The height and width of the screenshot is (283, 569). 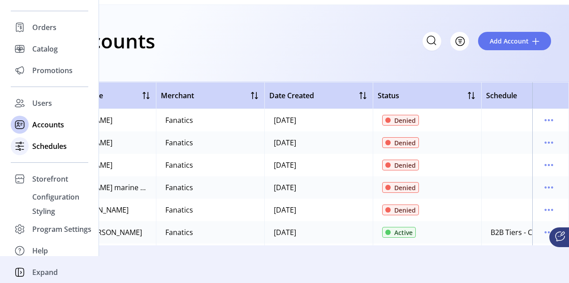 I want to click on span: Configuration, so click(x=56, y=197).